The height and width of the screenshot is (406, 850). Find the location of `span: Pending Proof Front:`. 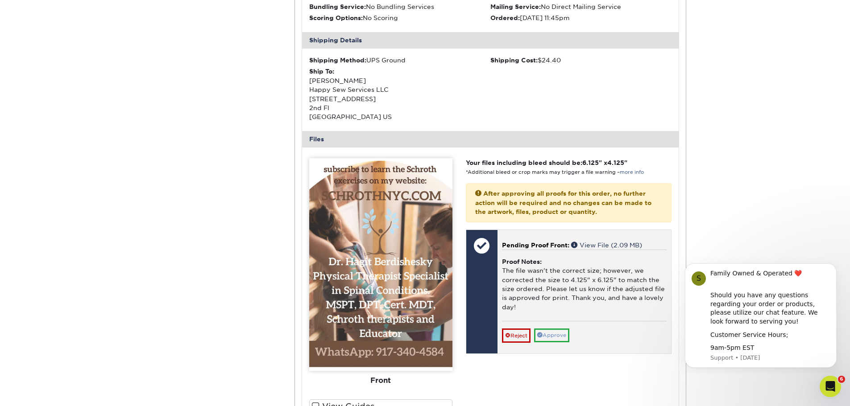

span: Pending Proof Front: is located at coordinates (535, 245).